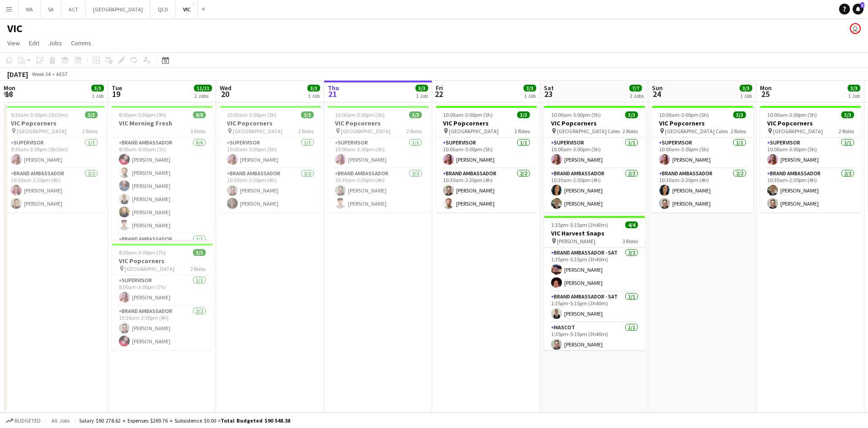  Describe the element at coordinates (14, 43) in the screenshot. I see `span: View` at that location.